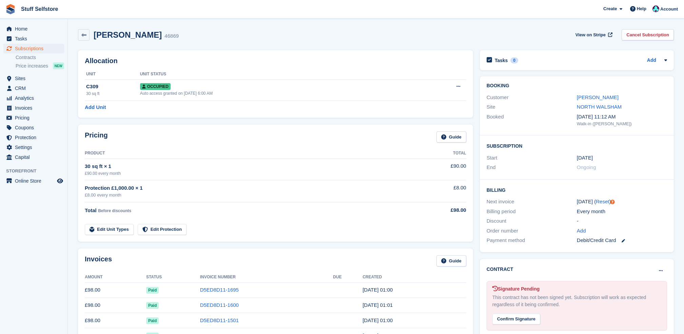  I want to click on span: Total, so click(91, 210).